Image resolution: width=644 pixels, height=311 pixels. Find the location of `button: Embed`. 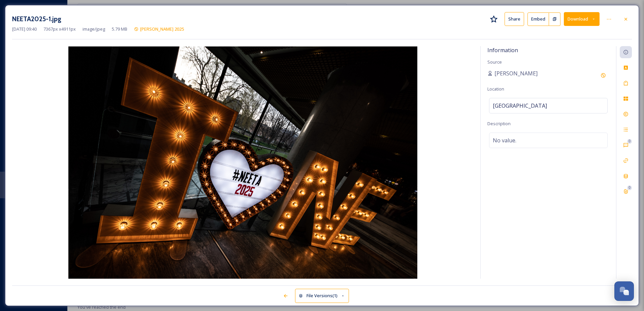

button: Embed is located at coordinates (538, 19).